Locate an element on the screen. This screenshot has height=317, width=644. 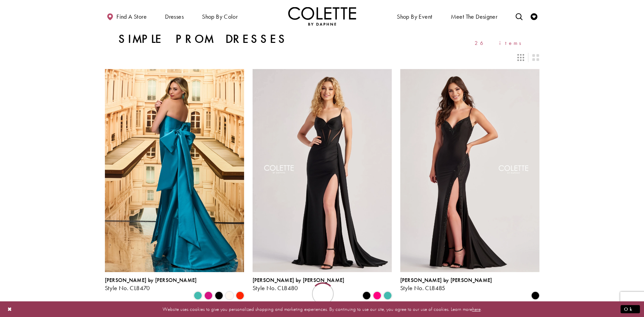
button: Close Dialog is located at coordinates (10, 308).